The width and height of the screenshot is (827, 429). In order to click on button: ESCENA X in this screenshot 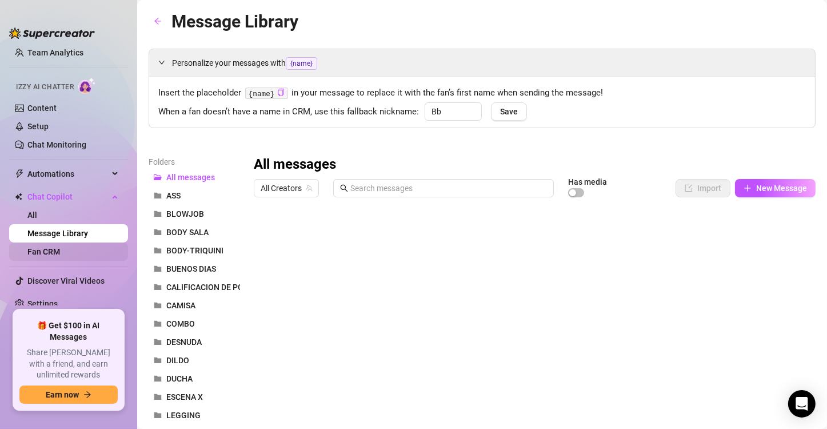, I will do `click(194, 397)`.